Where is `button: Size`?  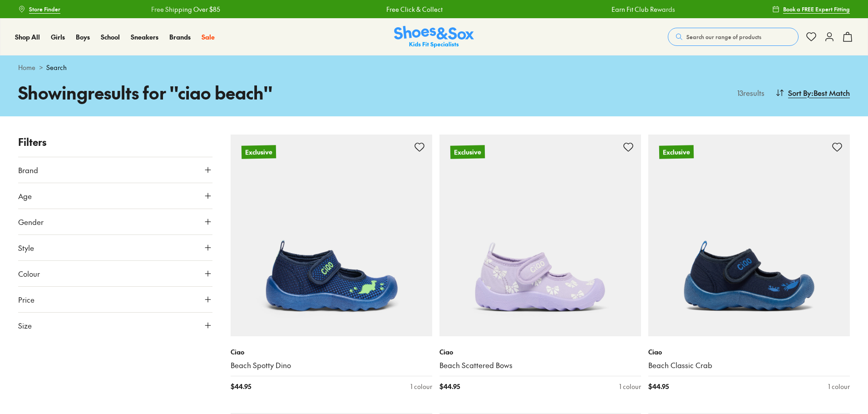
button: Size is located at coordinates (116, 325).